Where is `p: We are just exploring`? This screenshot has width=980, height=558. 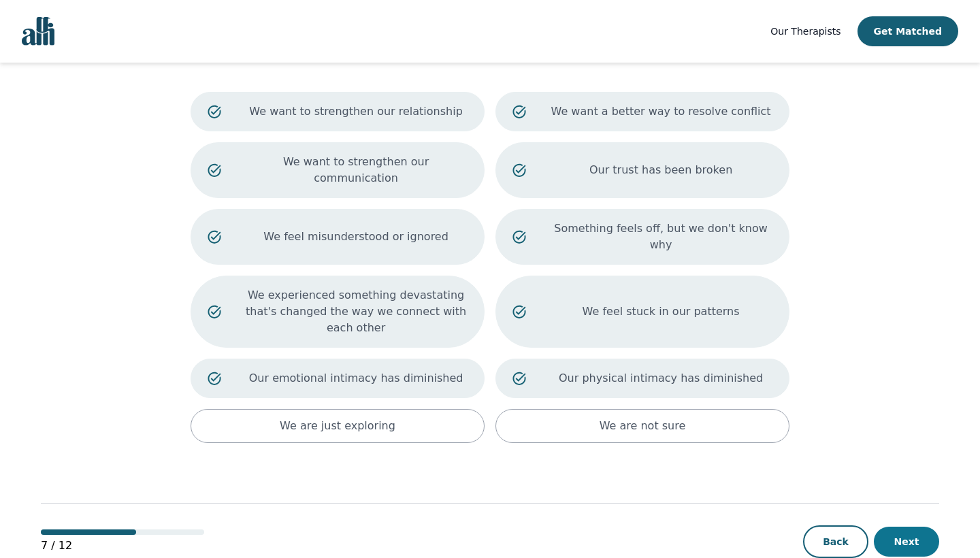
p: We are just exploring is located at coordinates (338, 426).